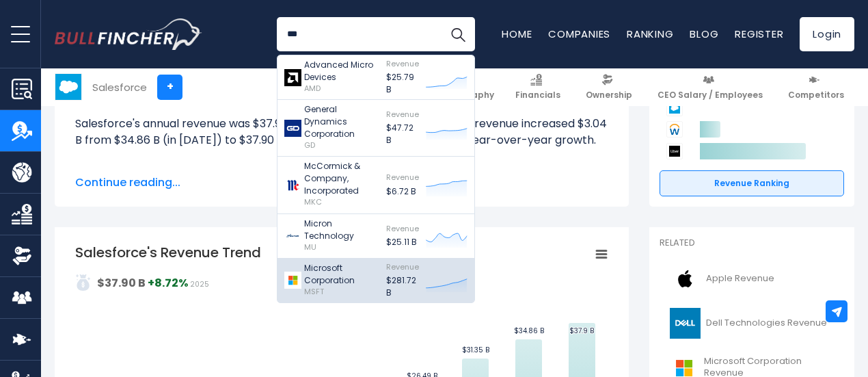 This screenshot has width=868, height=377. Describe the element at coordinates (686, 279) in the screenshot. I see `img: AAPL logo` at that location.